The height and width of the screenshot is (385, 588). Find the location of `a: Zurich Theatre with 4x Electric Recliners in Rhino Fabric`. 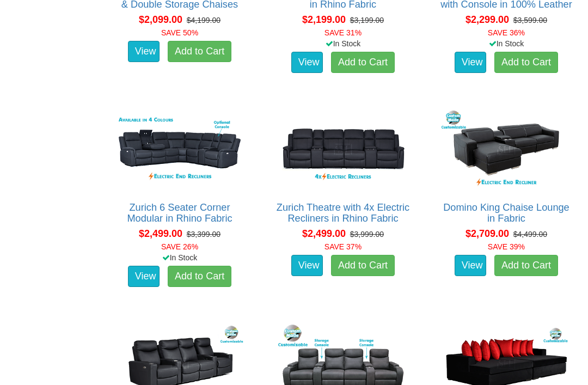

a: Zurich Theatre with 4x Electric Recliners in Rhino Fabric is located at coordinates (343, 213).